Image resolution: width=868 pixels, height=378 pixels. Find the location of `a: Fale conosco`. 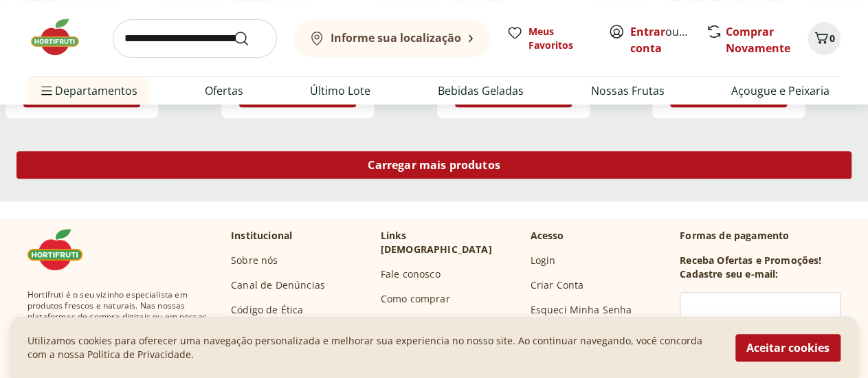

a: Fale conosco is located at coordinates (410, 274).